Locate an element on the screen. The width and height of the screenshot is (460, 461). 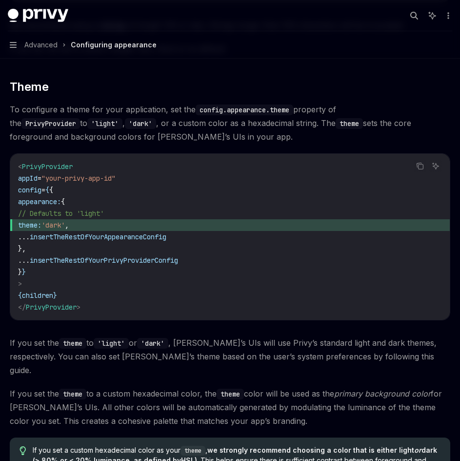
span: theme: is located at coordinates (30, 225).